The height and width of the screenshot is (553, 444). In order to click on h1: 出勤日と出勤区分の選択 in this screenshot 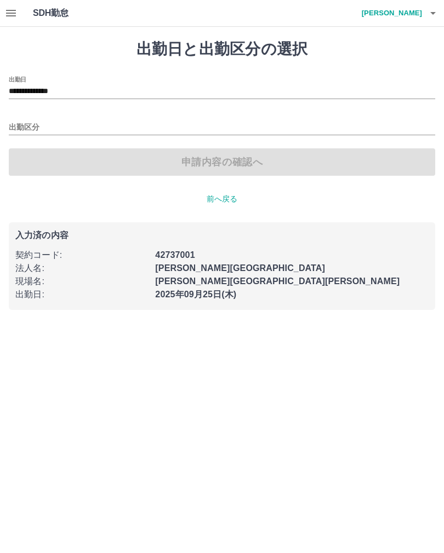, I will do `click(222, 49)`.